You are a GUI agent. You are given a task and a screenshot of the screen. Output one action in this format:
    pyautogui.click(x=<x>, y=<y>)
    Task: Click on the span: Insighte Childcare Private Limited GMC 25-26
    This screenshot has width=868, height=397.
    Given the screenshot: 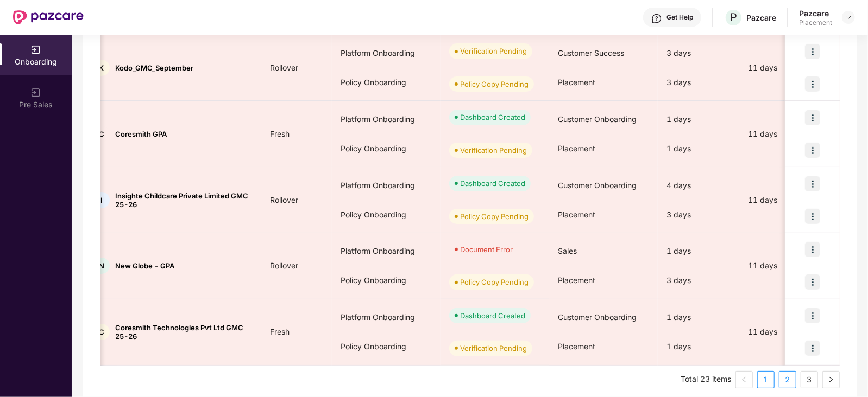 What is the action you would take?
    pyautogui.click(x=183, y=200)
    